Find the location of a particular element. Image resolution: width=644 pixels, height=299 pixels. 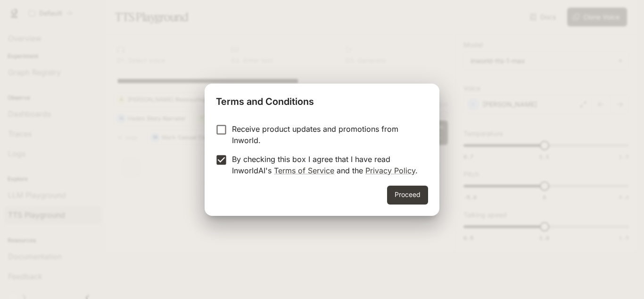

a: Terms of Service is located at coordinates (304, 171).